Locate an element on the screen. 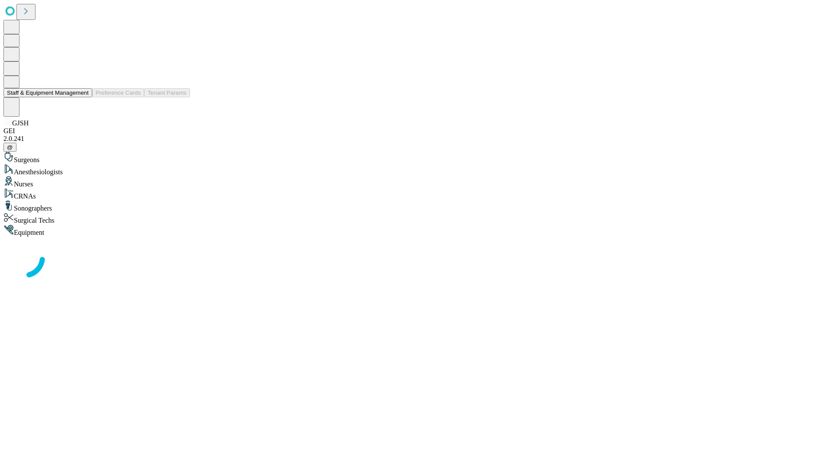 The image size is (831, 467). div: Surgical Techs is located at coordinates (415, 219).